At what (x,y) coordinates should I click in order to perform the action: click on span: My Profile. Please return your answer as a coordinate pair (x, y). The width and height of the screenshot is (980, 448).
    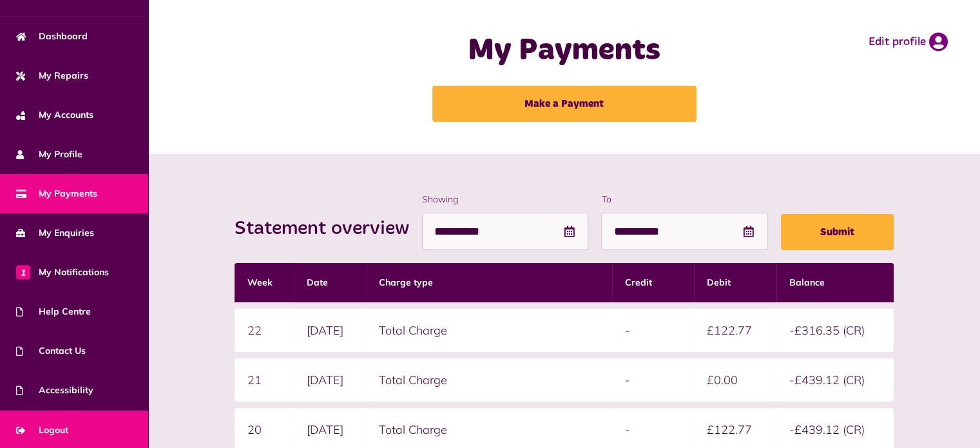
    Looking at the image, I should click on (49, 154).